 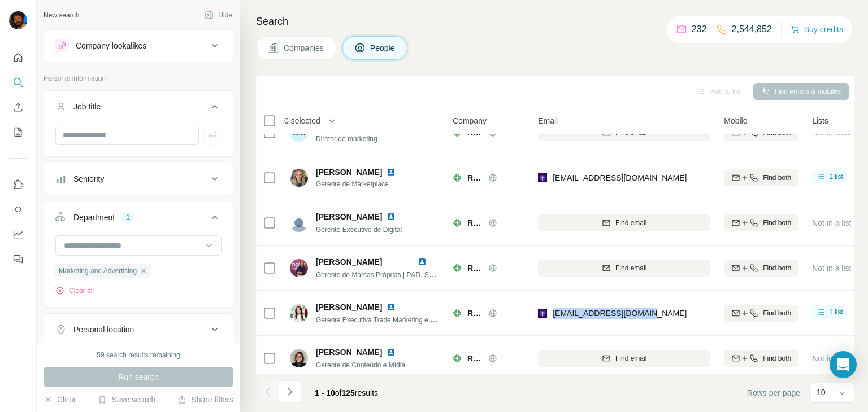 I want to click on div: Open Intercom Messenger, so click(x=843, y=364).